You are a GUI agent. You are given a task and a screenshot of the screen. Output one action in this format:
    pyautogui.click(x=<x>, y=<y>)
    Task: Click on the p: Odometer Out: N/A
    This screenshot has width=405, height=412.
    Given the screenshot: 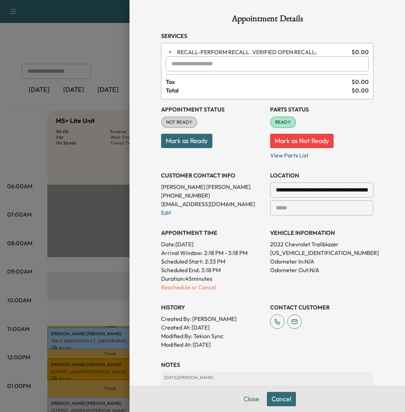 What is the action you would take?
    pyautogui.click(x=322, y=270)
    